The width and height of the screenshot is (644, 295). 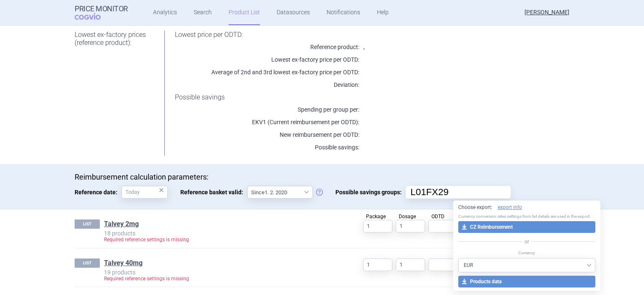 I want to click on p: Average of 2nd and 3rd lowest ex-factory price per ODTD:, so click(x=267, y=72).